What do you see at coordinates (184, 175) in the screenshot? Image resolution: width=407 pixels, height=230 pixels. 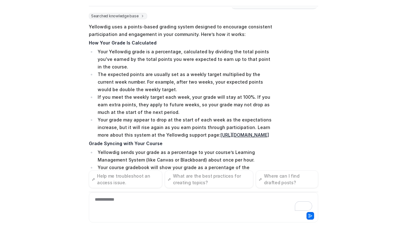 I see `li: Your course gradebook will show your grade as a percentage of the assignment’s total points (e.g....` at bounding box center [184, 175].